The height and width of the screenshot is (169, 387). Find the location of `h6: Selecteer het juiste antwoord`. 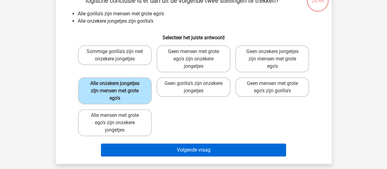

h6: Selecteer het juiste antwoord is located at coordinates (194, 35).